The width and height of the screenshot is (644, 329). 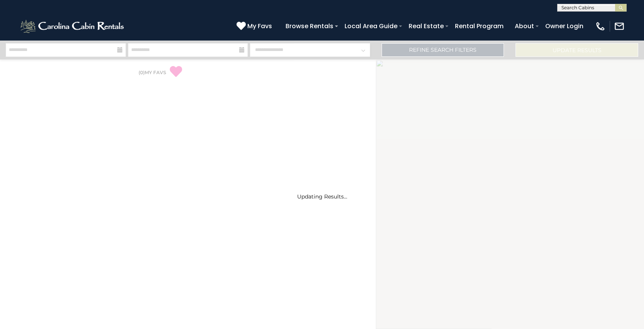 I want to click on a: Rental Program, so click(x=479, y=26).